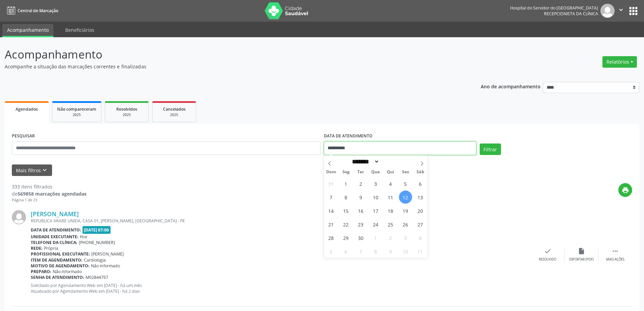 This screenshot has width=644, height=311. What do you see at coordinates (406, 210) in the screenshot?
I see `span: Setembro 19, 2025` at bounding box center [406, 210].